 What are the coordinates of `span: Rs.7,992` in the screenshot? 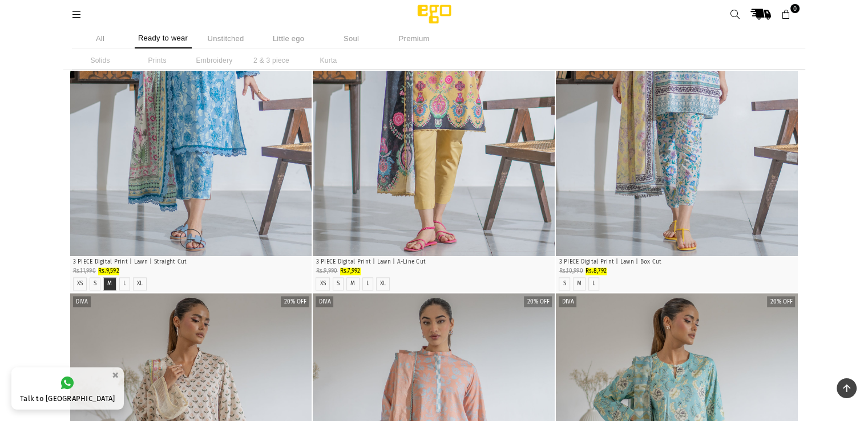 It's located at (351, 271).